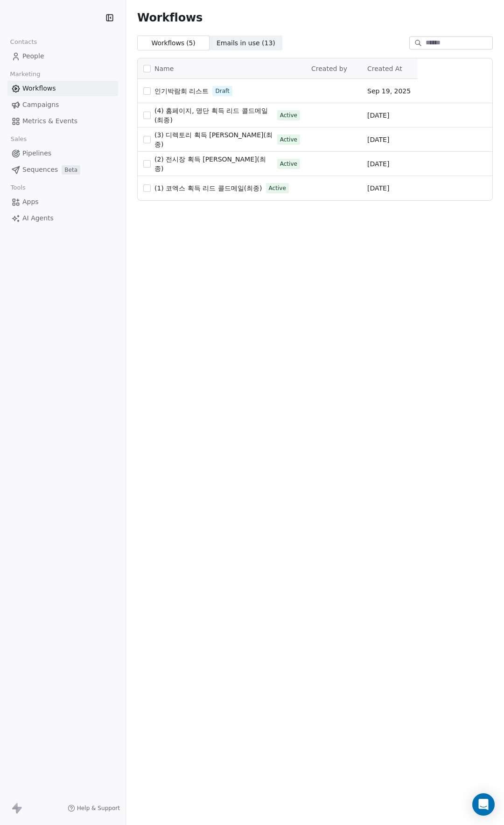  I want to click on a: People, so click(63, 56).